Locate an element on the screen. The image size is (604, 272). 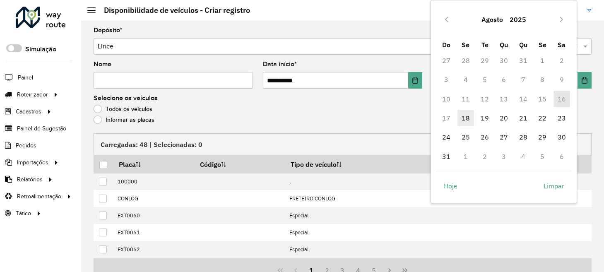
span: 23 is located at coordinates (561, 118).